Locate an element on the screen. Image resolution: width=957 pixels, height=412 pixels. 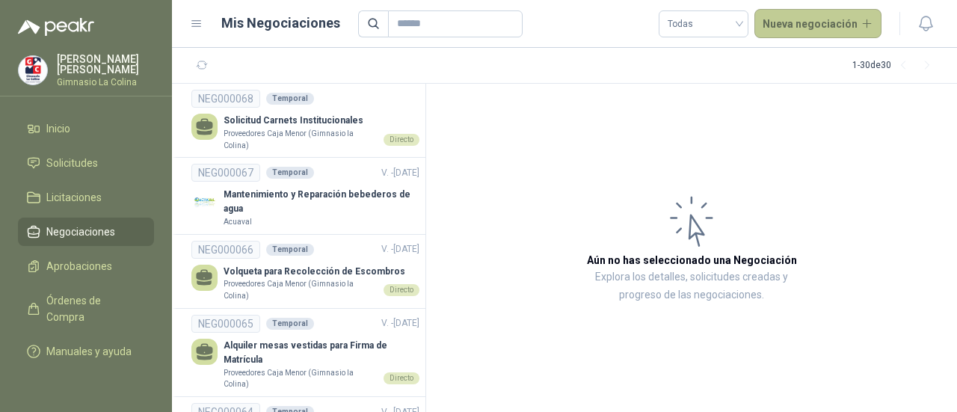
a: Nueva negociación is located at coordinates (818, 24).